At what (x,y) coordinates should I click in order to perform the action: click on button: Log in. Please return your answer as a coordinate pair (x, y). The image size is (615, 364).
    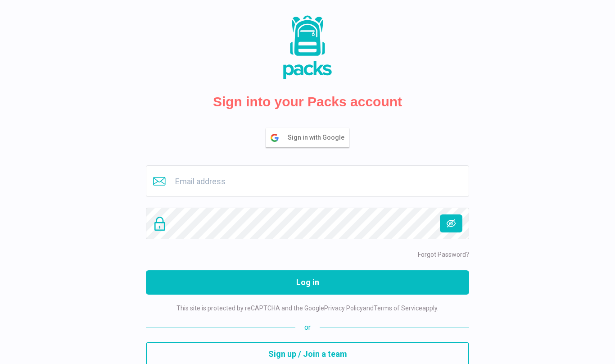
    Looking at the image, I should click on (308, 282).